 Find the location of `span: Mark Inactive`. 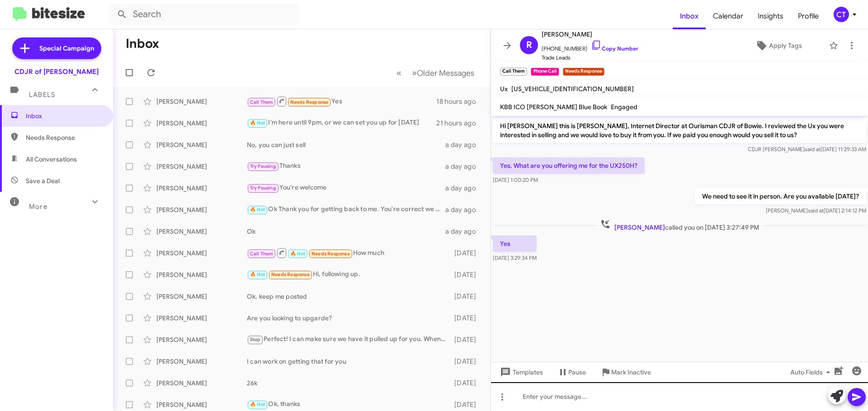

span: Mark Inactive is located at coordinates (631, 373).